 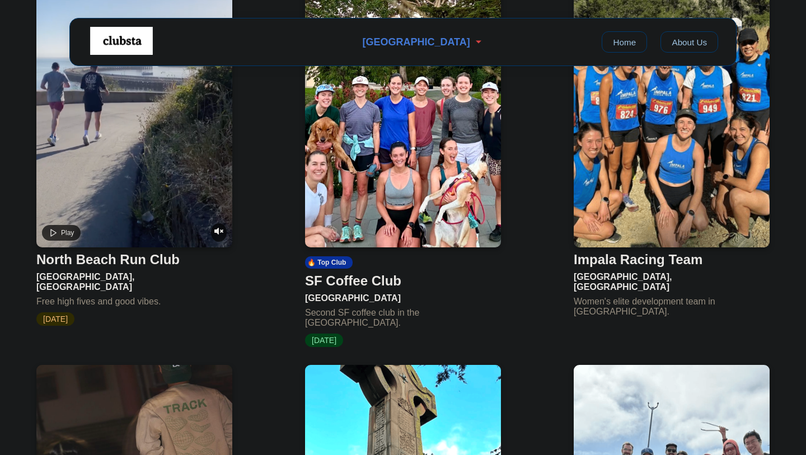 What do you see at coordinates (624, 42) in the screenshot?
I see `a: Home` at bounding box center [624, 42].